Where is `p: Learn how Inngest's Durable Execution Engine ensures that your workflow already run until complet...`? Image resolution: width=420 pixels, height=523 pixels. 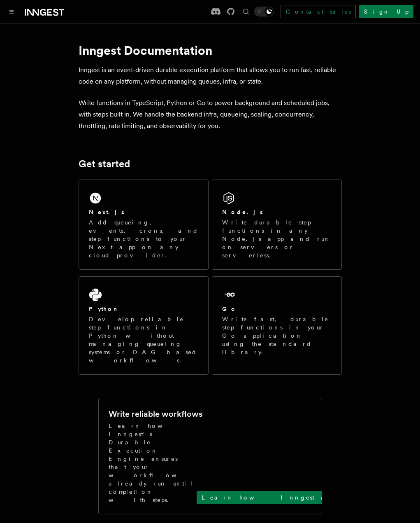
p: Learn how Inngest's Durable Execution Engine ensures that your workflow already run until complet... is located at coordinates (153, 463).